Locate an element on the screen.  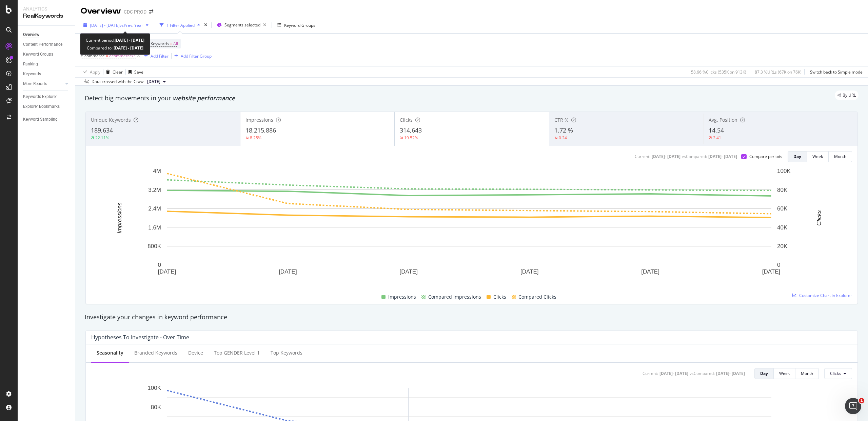
span: Avg. Position is located at coordinates (723, 119).